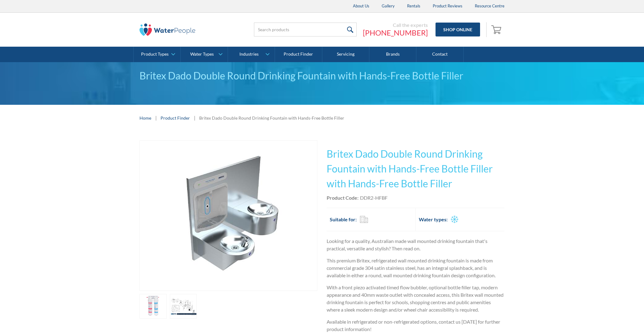 The width and height of the screenshot is (644, 336). I want to click on h2: Suitable for:, so click(343, 220).